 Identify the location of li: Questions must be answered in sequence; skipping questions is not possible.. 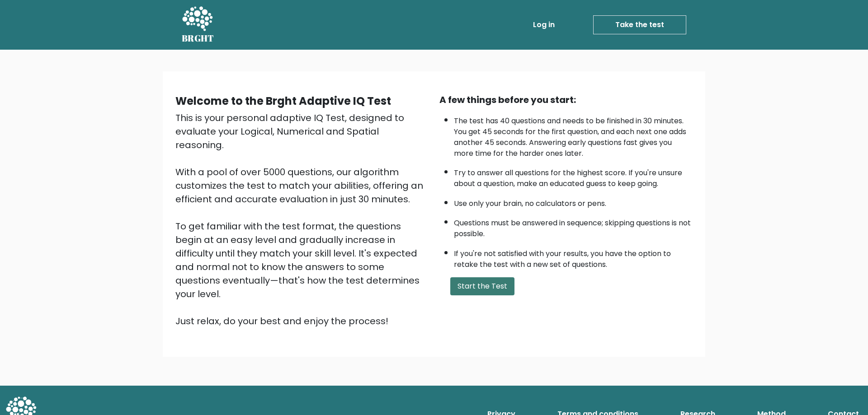
(573, 226).